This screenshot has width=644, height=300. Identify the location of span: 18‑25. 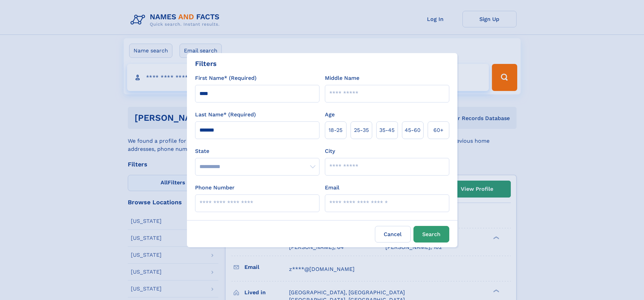
(335, 130).